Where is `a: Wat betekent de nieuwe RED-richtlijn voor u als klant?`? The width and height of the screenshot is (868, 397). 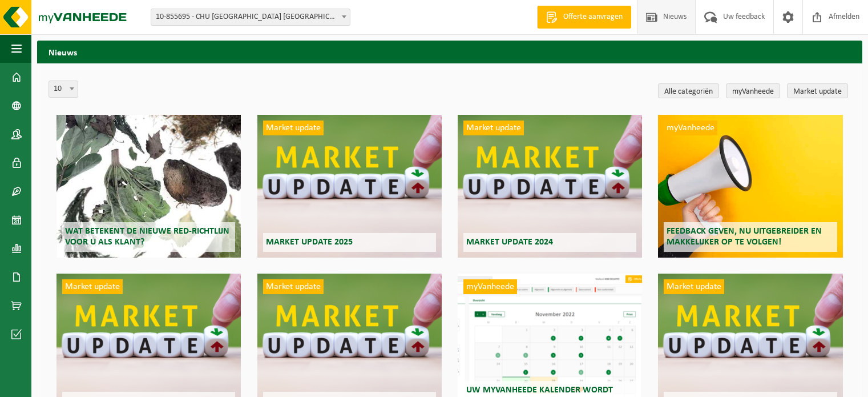 a: Wat betekent de nieuwe RED-richtlijn voor u als klant? is located at coordinates (148, 186).